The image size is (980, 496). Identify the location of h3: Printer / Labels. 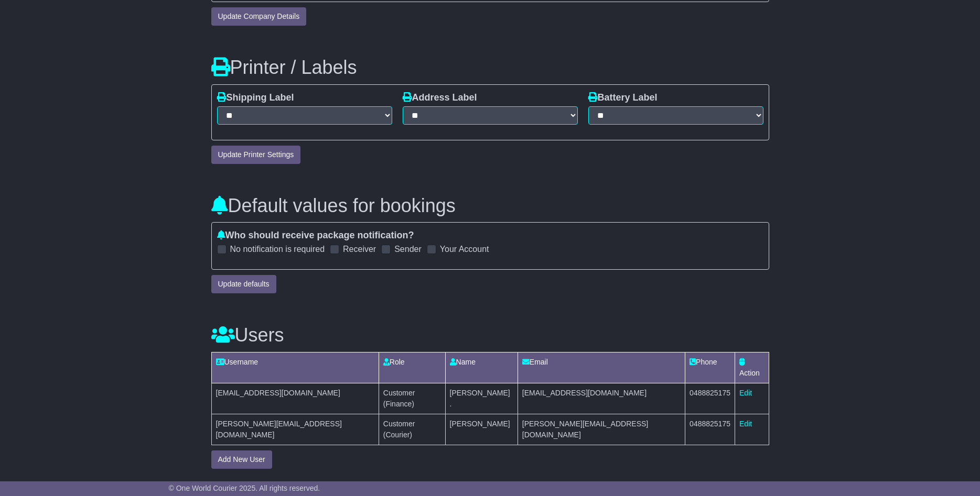
(490, 68).